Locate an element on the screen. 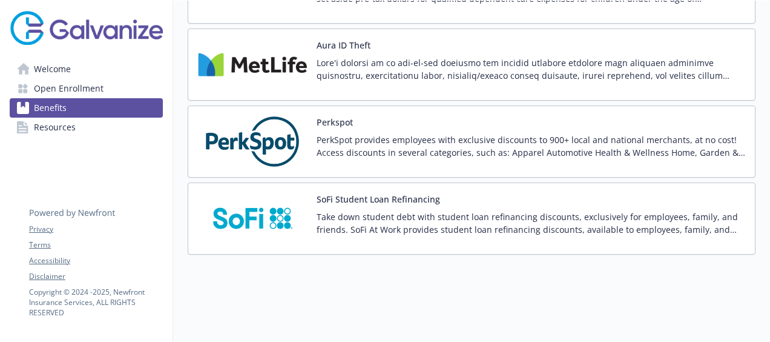  a: Resources is located at coordinates (86, 127).